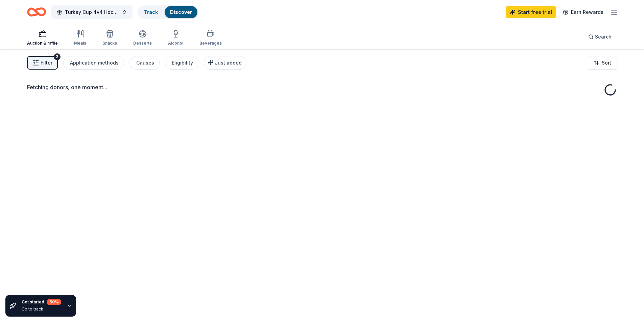 Image resolution: width=644 pixels, height=322 pixels. I want to click on span: Sort, so click(607, 63).